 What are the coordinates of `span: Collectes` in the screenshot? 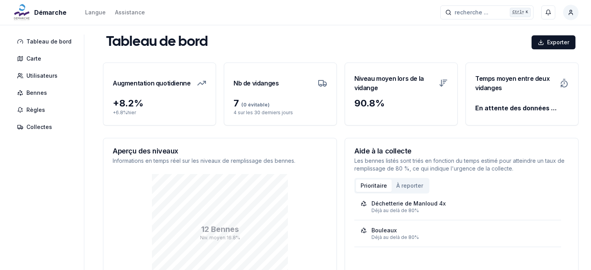 It's located at (39, 127).